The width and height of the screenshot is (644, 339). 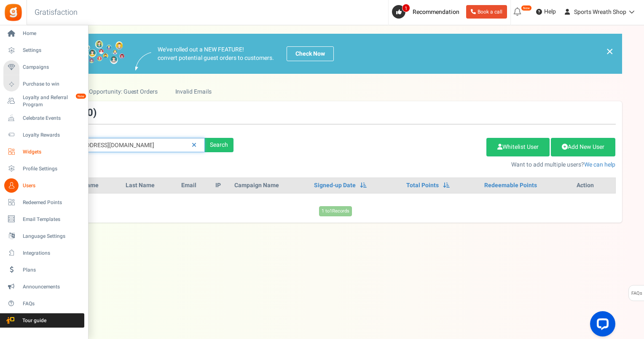 What do you see at coordinates (44, 101) in the screenshot?
I see `a: Loyalty and Referral Program New` at bounding box center [44, 101].